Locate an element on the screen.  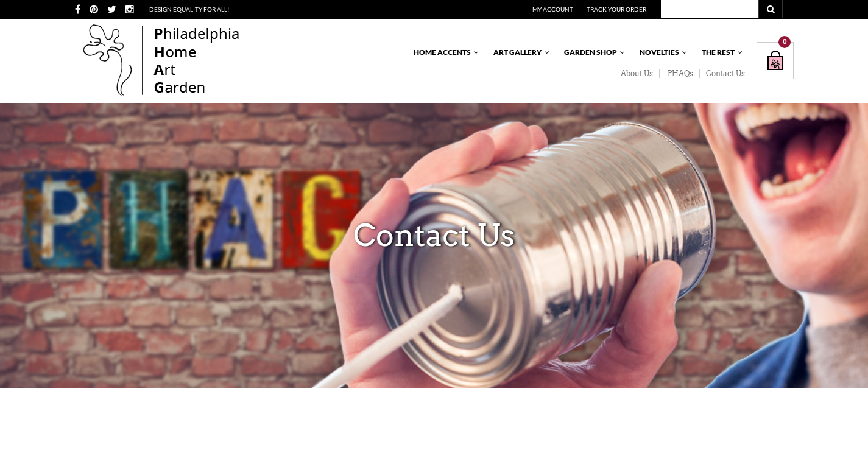
div: 0 is located at coordinates (785, 42).